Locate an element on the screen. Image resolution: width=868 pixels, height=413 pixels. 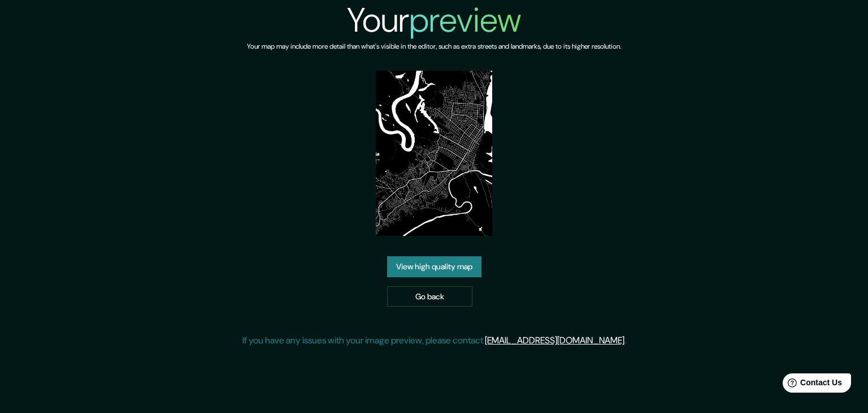
h6: Your map may include more detail than what's visible in the editor, such as extra streets and lan... is located at coordinates (434, 46).